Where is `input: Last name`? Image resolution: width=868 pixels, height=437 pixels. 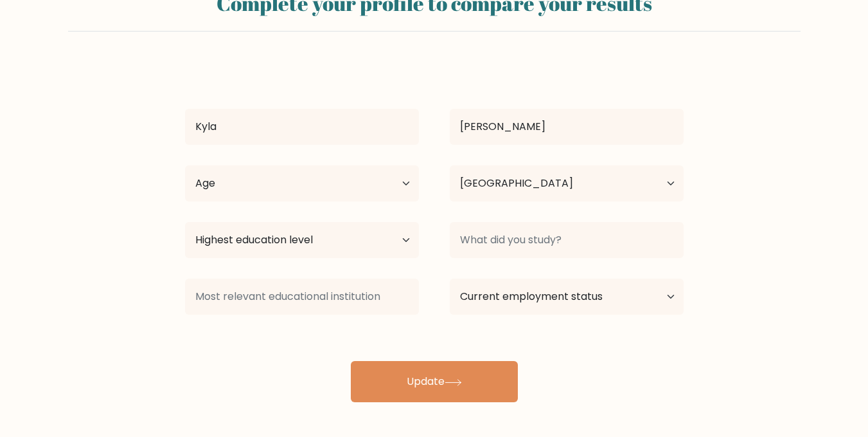 input: Last name is located at coordinates (566, 127).